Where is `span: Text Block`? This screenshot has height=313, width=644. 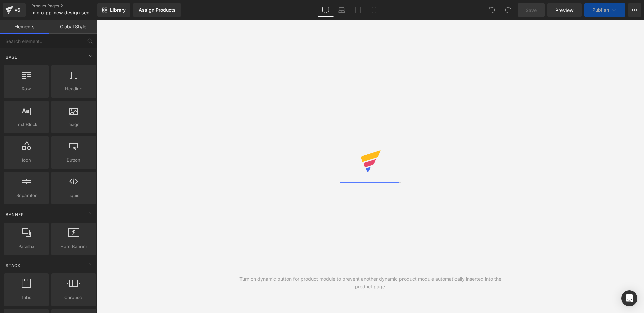 span: Text Block is located at coordinates (26, 125).